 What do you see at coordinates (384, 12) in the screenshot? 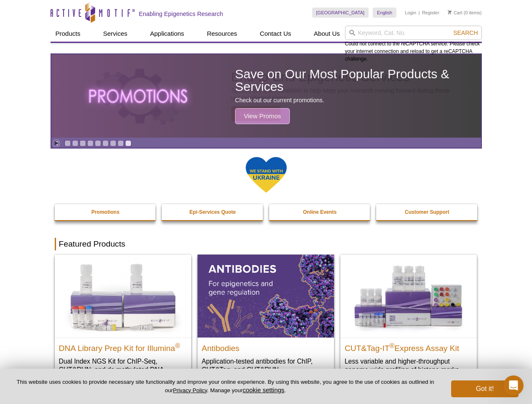
I see `a: English` at bounding box center [384, 12].